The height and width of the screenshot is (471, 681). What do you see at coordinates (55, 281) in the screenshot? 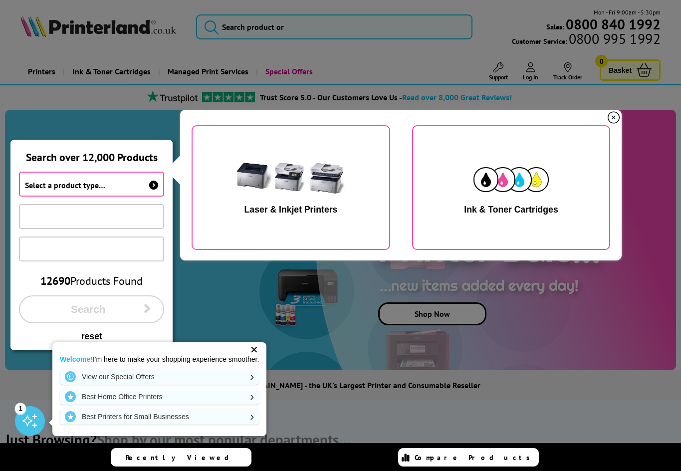
I see `span: 12690` at bounding box center [55, 281].